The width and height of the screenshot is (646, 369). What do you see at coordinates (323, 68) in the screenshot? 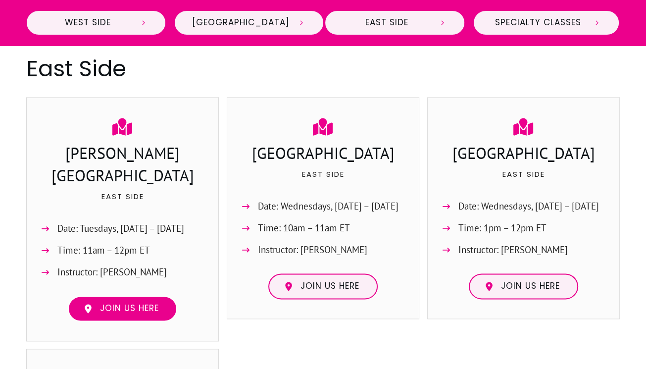
I see `h2: East Side` at bounding box center [323, 68].